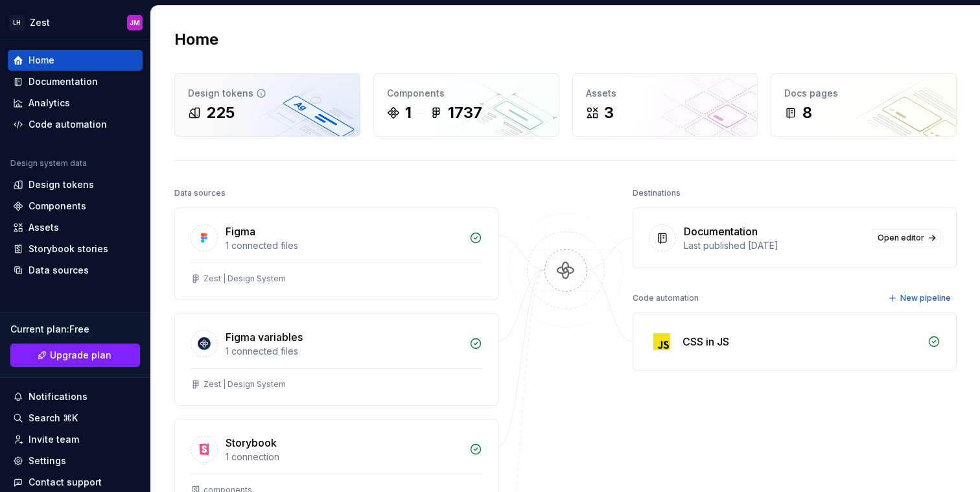 This screenshot has height=492, width=980. I want to click on a: Assets3, so click(665, 105).